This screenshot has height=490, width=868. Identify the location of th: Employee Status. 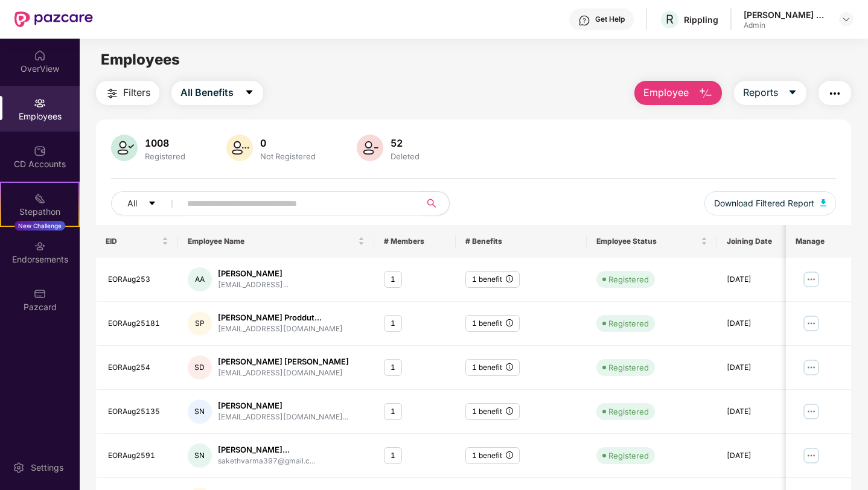
(652, 242).